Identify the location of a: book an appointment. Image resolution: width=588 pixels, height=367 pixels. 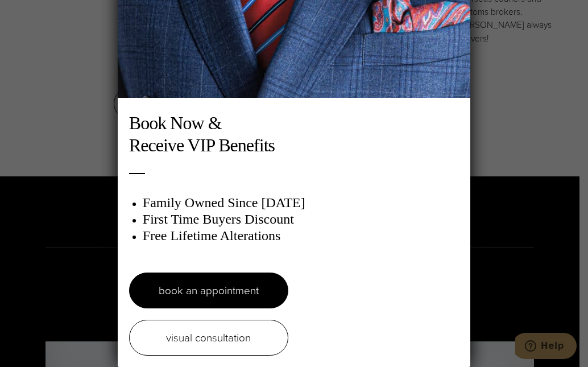
(209, 290).